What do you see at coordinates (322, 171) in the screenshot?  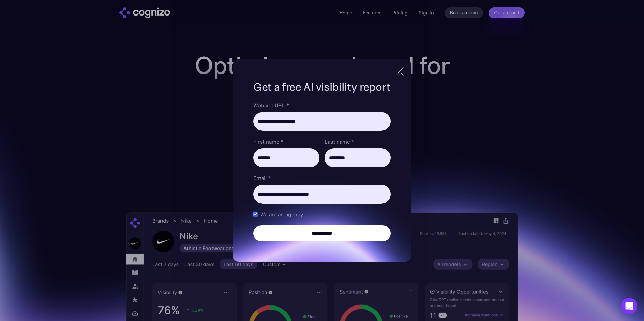 I see `form: Brand Report Form` at bounding box center [322, 171].